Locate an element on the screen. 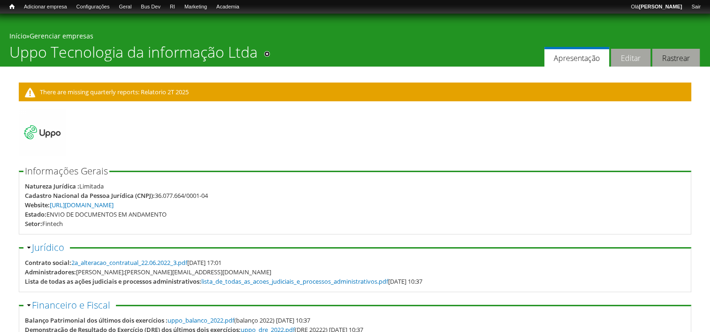  a: Adicionar empresa is located at coordinates (46, 7).